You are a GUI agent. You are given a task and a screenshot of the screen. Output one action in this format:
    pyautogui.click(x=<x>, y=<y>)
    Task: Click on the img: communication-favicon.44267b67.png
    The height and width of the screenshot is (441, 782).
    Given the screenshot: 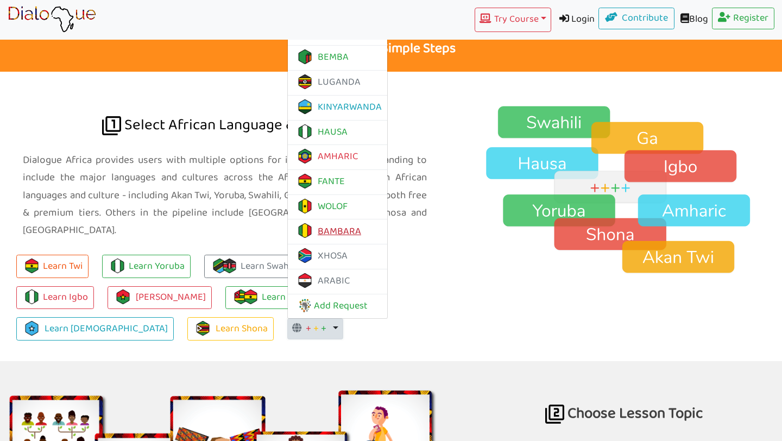 What is the action you would take?
    pyautogui.click(x=305, y=305)
    